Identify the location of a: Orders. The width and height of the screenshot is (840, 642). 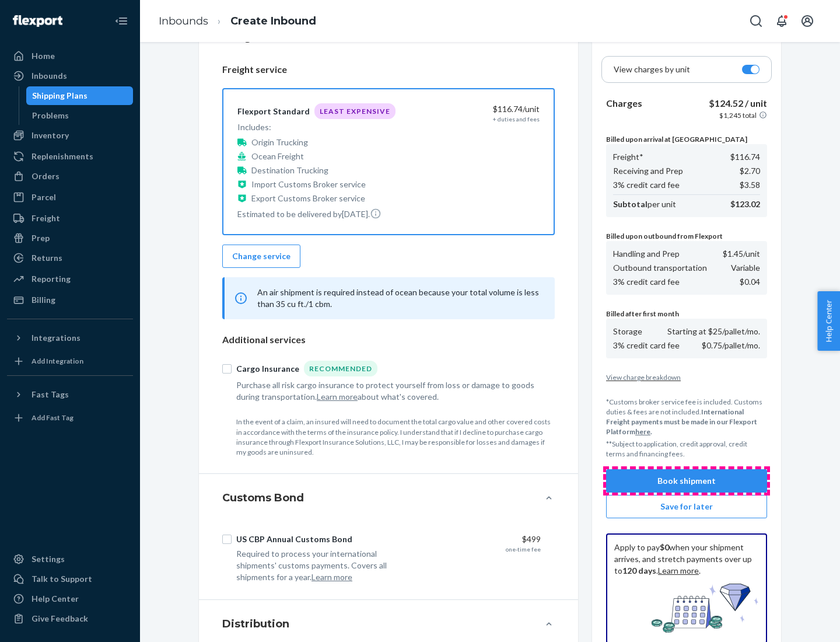
(70, 176).